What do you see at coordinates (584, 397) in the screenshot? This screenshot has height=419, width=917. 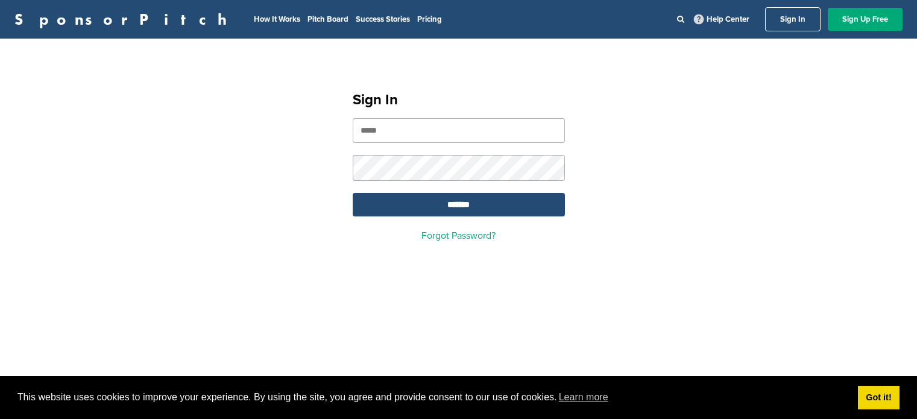 I see `a: learn more about cookies` at bounding box center [584, 397].